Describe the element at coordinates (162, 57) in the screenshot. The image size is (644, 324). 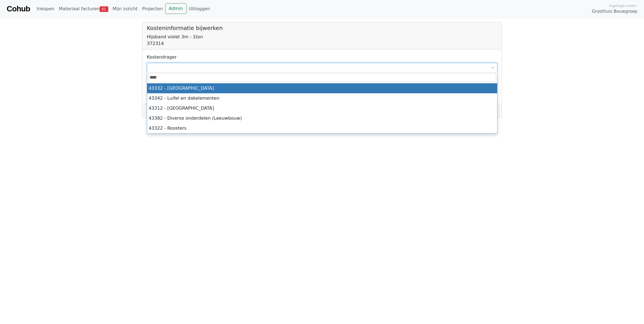
I see `label: Kostendrager` at that location.